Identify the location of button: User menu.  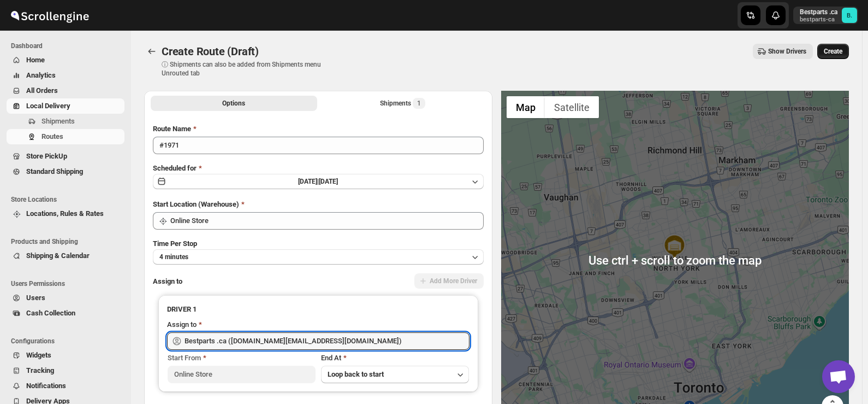
(825, 15).